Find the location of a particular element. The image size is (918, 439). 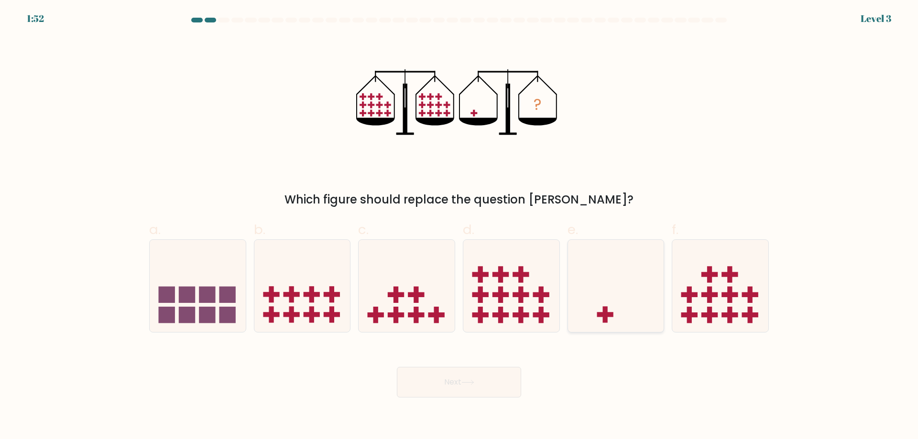

span: f. is located at coordinates (675, 229).